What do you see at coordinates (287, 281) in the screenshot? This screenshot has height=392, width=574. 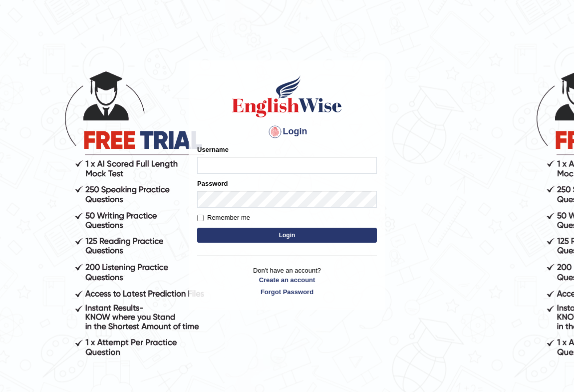 I see `p: Don't have an account?` at bounding box center [287, 281].